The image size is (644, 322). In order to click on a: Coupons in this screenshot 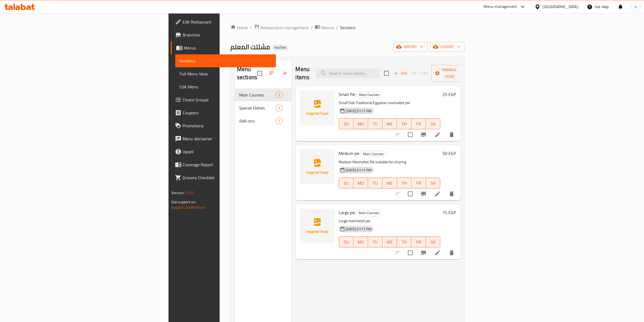, I will do `click(223, 113)`.